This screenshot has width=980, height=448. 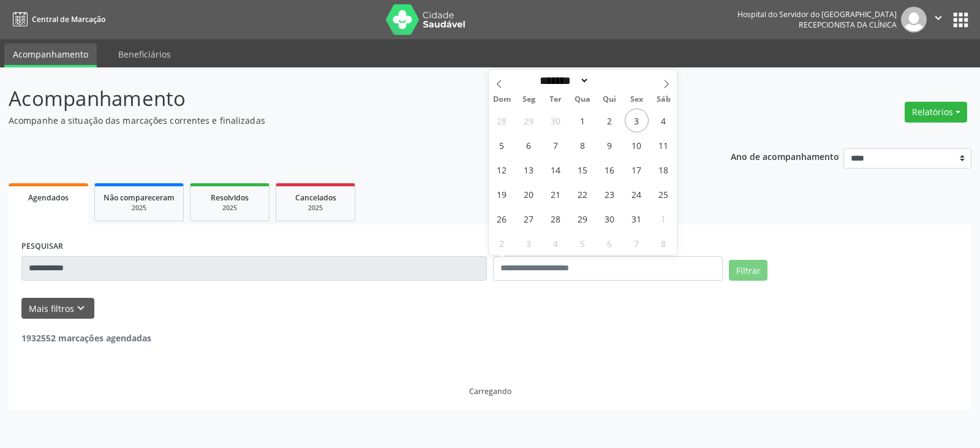 What do you see at coordinates (583, 194) in the screenshot?
I see `span: Outubro 22, 2025` at bounding box center [583, 194].